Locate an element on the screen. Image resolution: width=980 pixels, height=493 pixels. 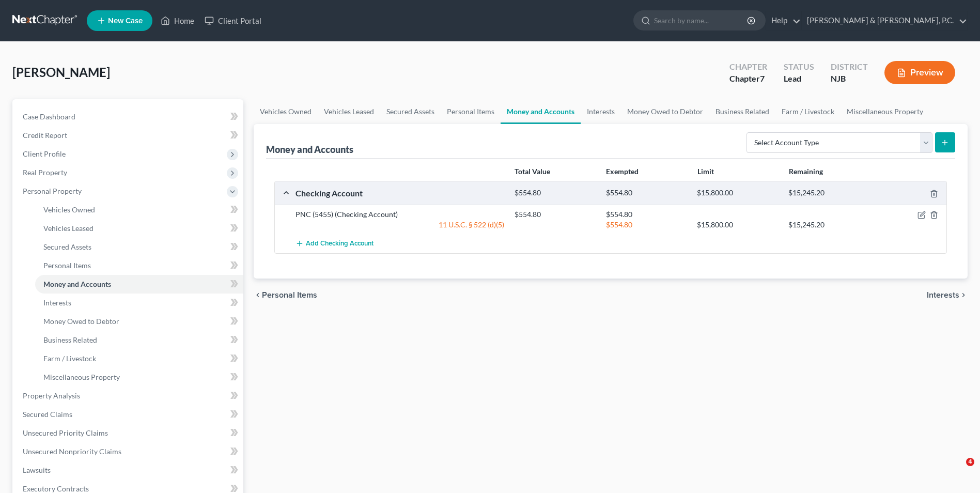
span: Money and Accounts is located at coordinates (77, 284).